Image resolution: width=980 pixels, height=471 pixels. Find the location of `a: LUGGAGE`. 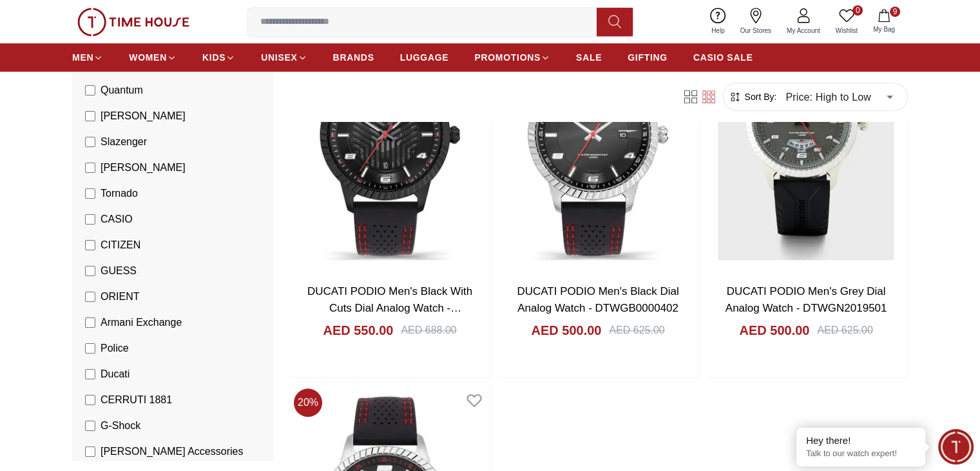

a: LUGGAGE is located at coordinates (425, 57).